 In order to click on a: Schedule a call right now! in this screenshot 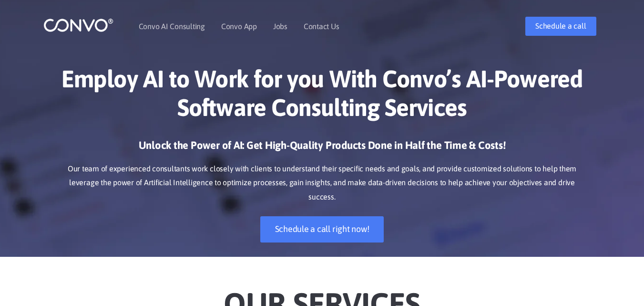, I will do `click(323, 229)`.